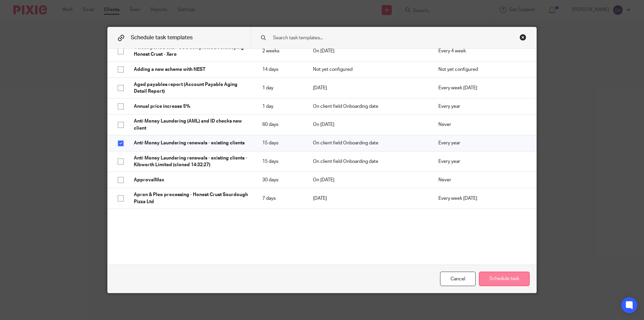 The image size is (644, 320). I want to click on p: ApprovalMax, so click(191, 180).